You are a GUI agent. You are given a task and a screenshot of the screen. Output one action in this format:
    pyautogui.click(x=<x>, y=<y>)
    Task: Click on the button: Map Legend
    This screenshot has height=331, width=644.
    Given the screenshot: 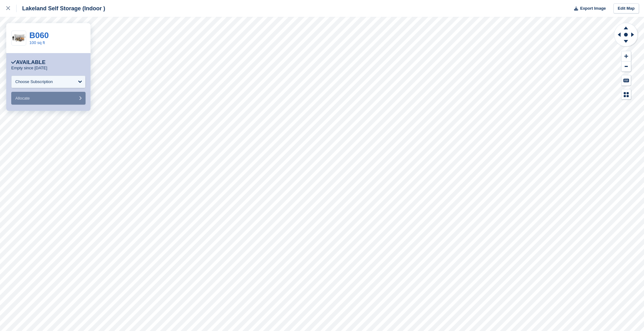 What is the action you would take?
    pyautogui.click(x=627, y=94)
    